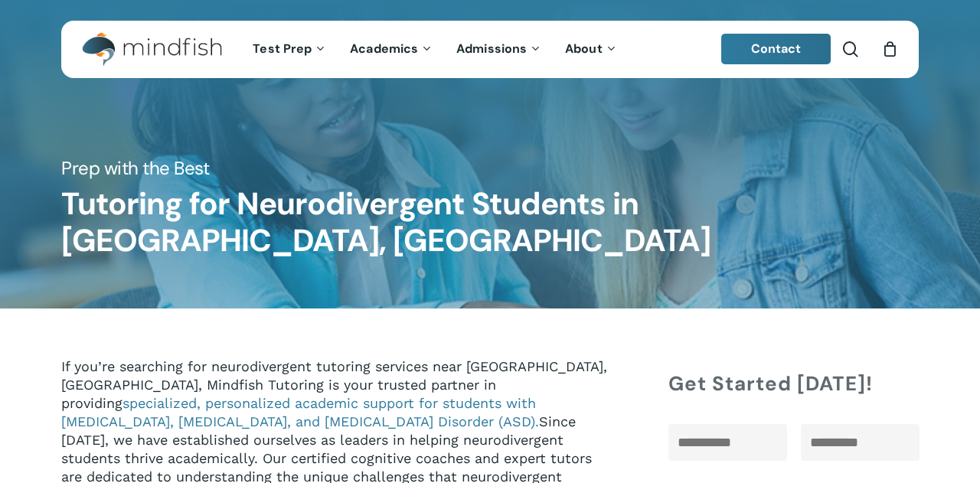 This screenshot has height=483, width=980. Describe the element at coordinates (290, 49) in the screenshot. I see `a: Test Prep` at that location.